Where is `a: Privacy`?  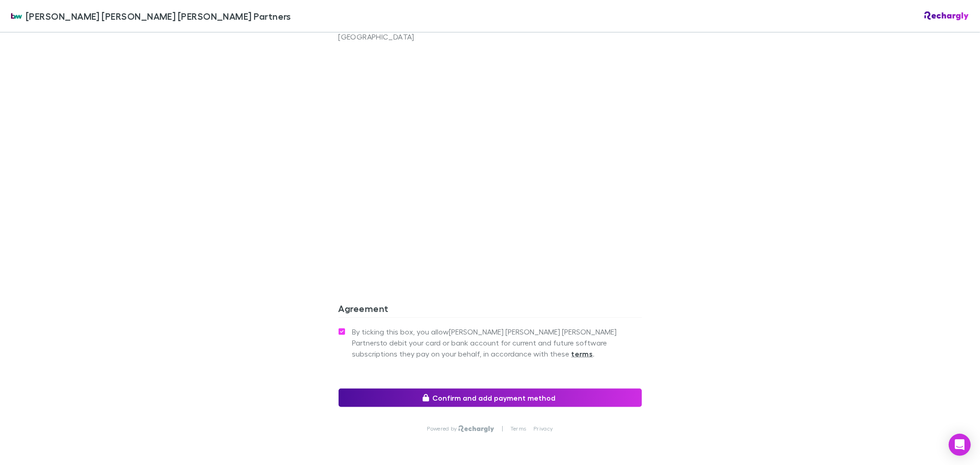 a: Privacy is located at coordinates (543, 429).